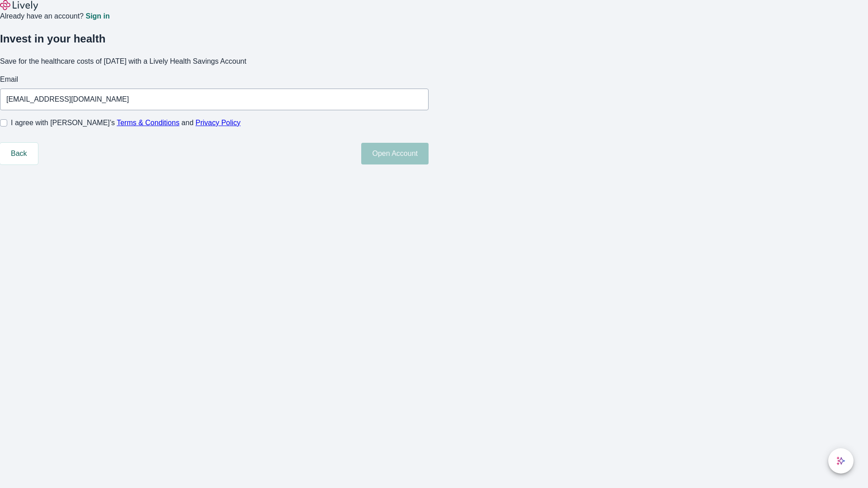 Image resolution: width=868 pixels, height=488 pixels. Describe the element at coordinates (97, 17) in the screenshot. I see `a: Sign in` at that location.